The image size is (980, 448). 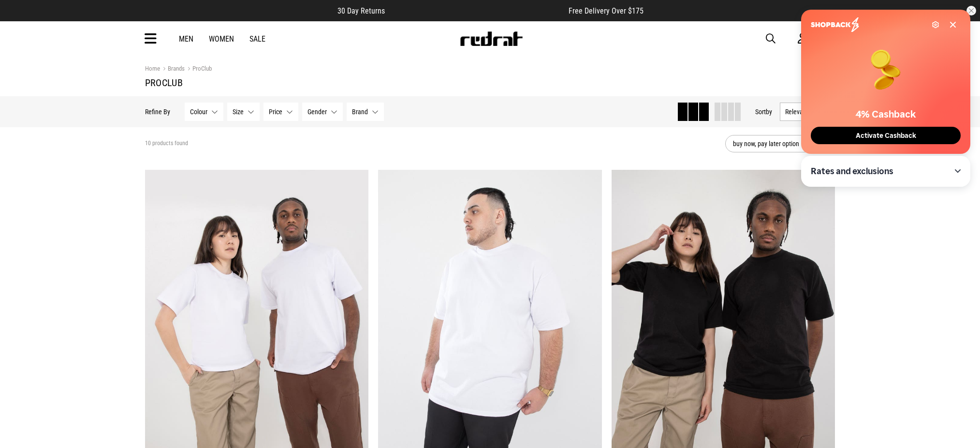 What do you see at coordinates (365, 111) in the screenshot?
I see `button: Brand` at bounding box center [365, 111].